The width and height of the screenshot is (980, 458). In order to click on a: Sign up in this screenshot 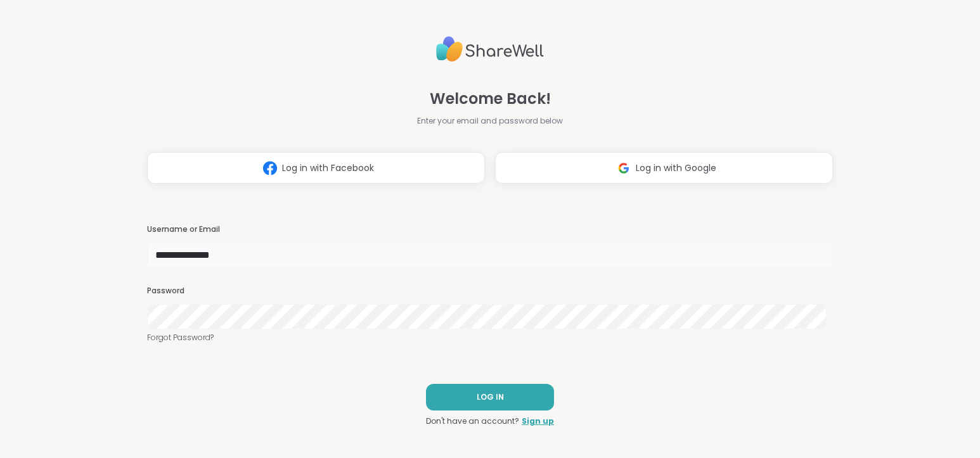, I will do `click(538, 421)`.